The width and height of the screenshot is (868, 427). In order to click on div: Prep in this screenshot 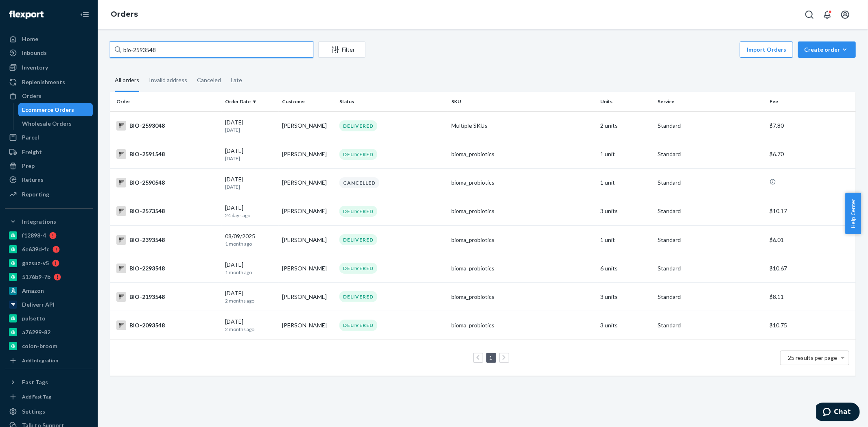, I will do `click(28, 166)`.